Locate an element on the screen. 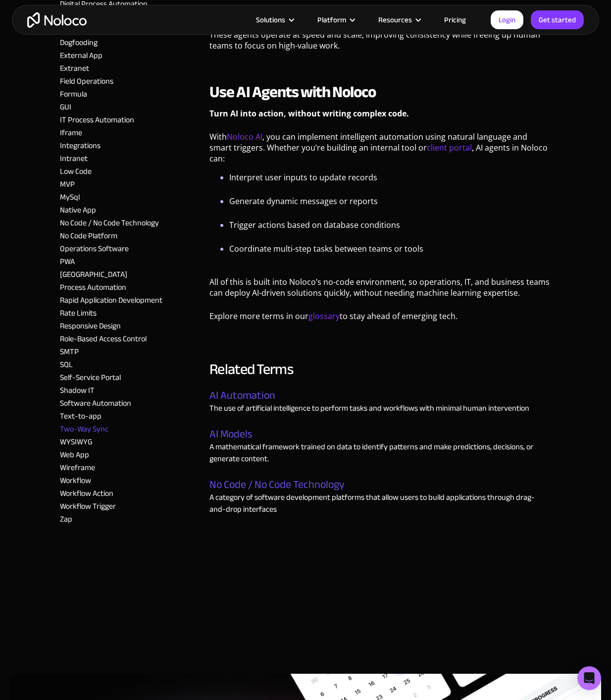  a: External App is located at coordinates (81, 55).